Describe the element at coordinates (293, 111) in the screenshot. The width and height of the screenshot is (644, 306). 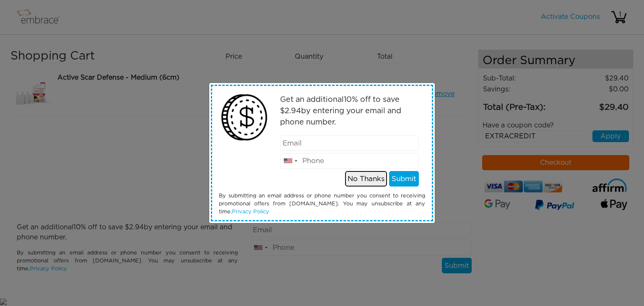
I see `span: 2.94` at that location.